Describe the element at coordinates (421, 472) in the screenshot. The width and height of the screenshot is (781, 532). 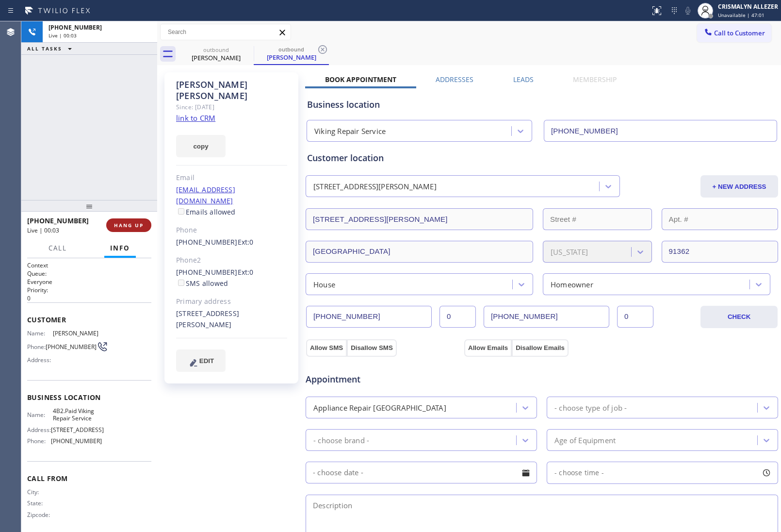
I see `input: - choose date -` at that location.